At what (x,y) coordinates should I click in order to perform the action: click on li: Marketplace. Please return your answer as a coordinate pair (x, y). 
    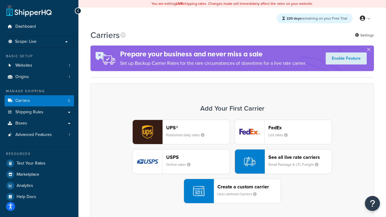
    Looking at the image, I should click on (39, 175).